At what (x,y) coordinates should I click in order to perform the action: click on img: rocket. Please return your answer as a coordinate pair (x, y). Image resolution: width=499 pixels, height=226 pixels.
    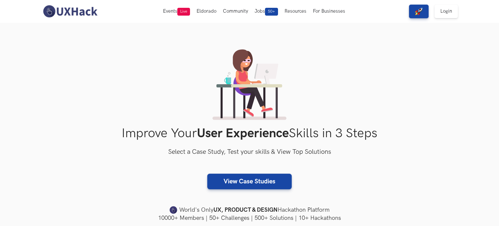
    Looking at the image, I should click on (418, 11).